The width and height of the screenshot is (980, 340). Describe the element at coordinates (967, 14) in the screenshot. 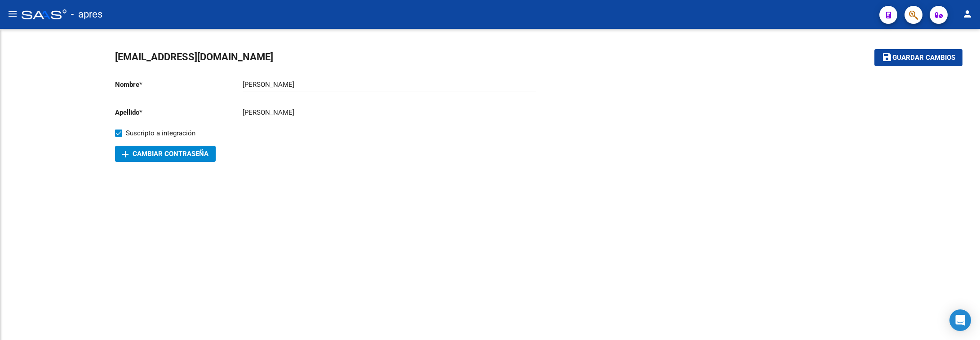

I see `mat-icon: person` at that location.